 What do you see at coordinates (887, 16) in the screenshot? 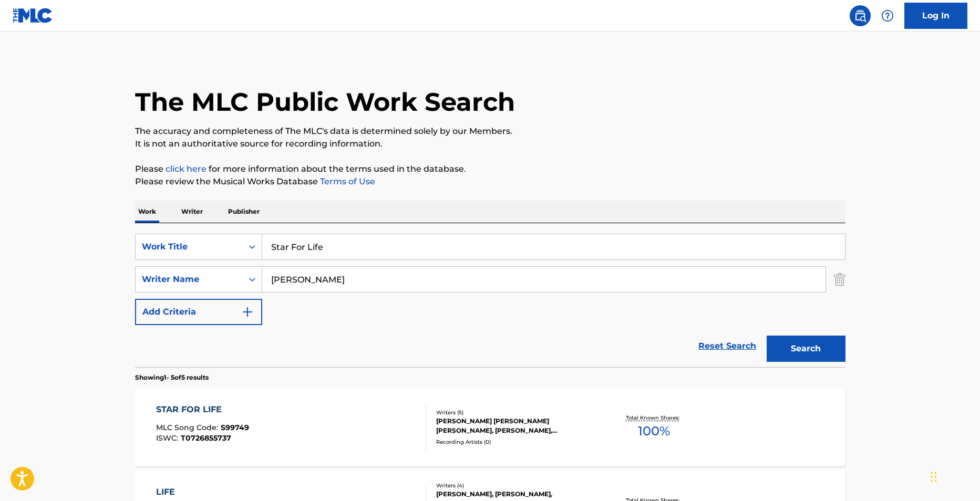
I see `img: help` at bounding box center [887, 16].